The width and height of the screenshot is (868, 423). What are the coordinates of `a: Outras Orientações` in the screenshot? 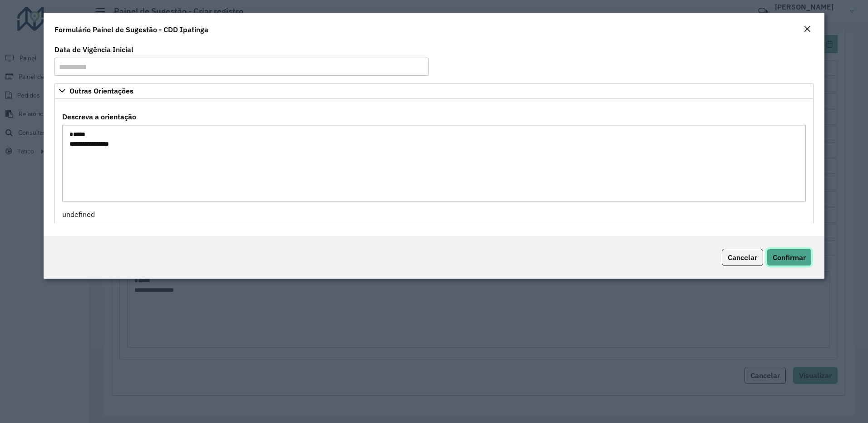 It's located at (434, 91).